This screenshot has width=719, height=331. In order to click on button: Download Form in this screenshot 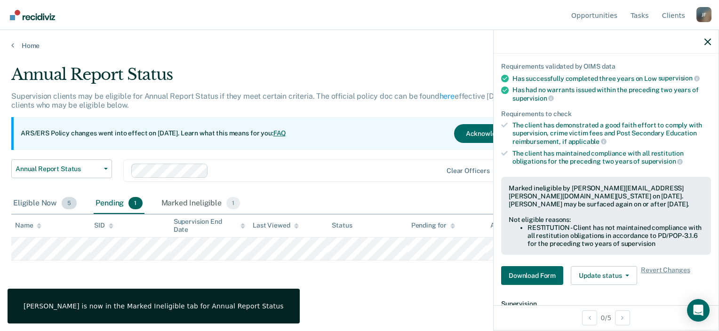, I will do `click(532, 276)`.